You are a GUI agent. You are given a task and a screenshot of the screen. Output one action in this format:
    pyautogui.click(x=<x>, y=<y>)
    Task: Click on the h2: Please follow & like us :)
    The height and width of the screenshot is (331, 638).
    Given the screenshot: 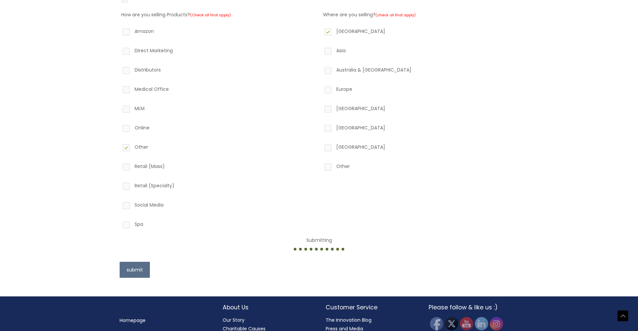 What is the action you would take?
    pyautogui.click(x=473, y=307)
    